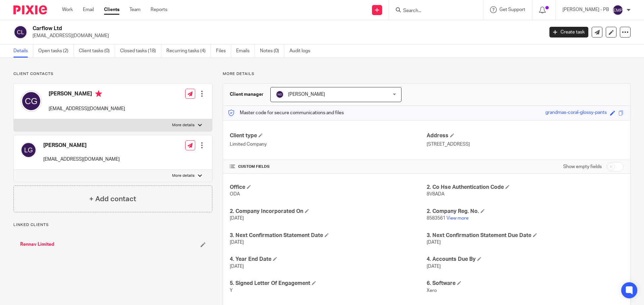 The image size is (644, 305). What do you see at coordinates (112, 10) in the screenshot?
I see `a: Clients` at bounding box center [112, 10].